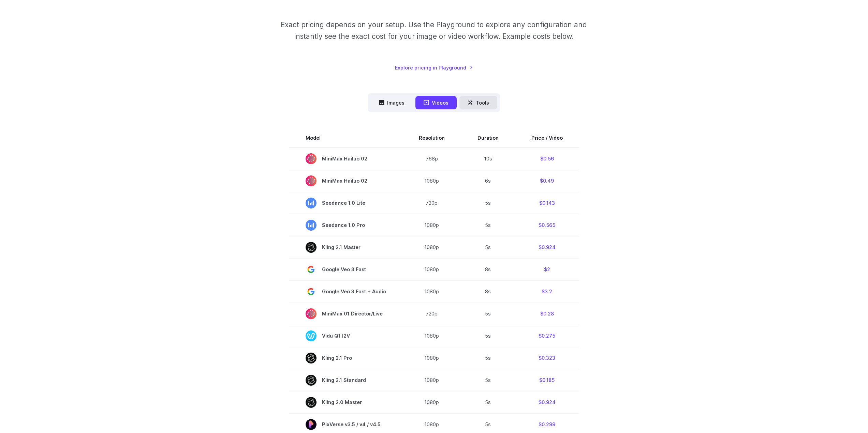  What do you see at coordinates (547, 291) in the screenshot?
I see `td: $3.2` at bounding box center [547, 291].